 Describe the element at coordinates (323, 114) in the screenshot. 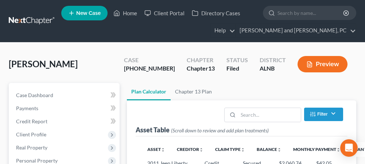

I see `button: Filter` at that location.